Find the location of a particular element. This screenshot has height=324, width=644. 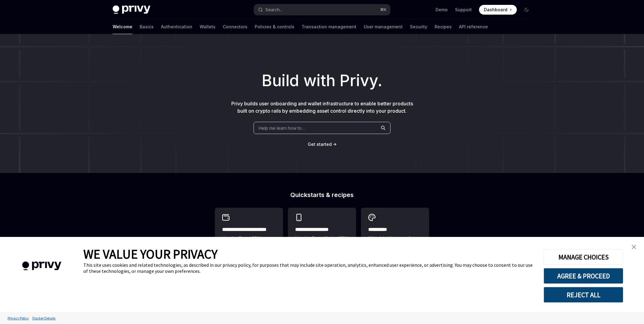

a: Get started is located at coordinates (320, 144).